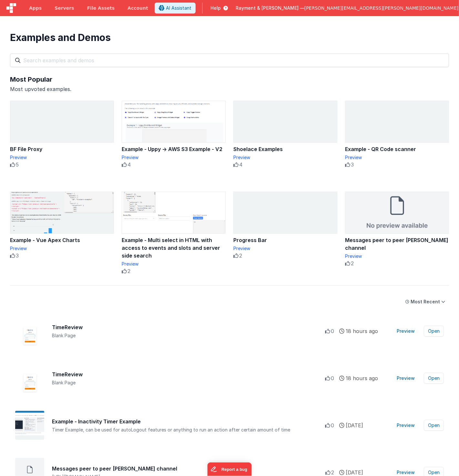 The height and width of the screenshot is (476, 459). What do you see at coordinates (174, 149) in the screenshot?
I see `div: Example - Uppy → AWS S3 Example - V2` at bounding box center [174, 149].